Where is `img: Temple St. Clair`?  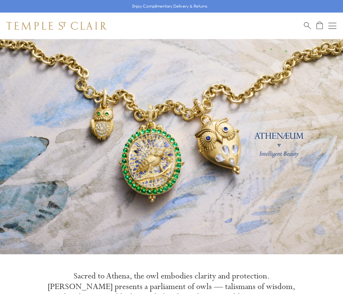 img: Temple St. Clair is located at coordinates (57, 26).